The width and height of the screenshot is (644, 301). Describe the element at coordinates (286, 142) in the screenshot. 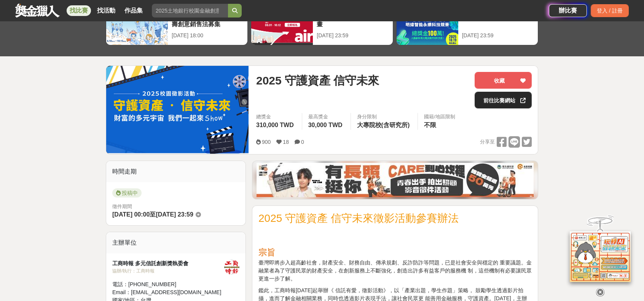

I see `span: 18` at that location.